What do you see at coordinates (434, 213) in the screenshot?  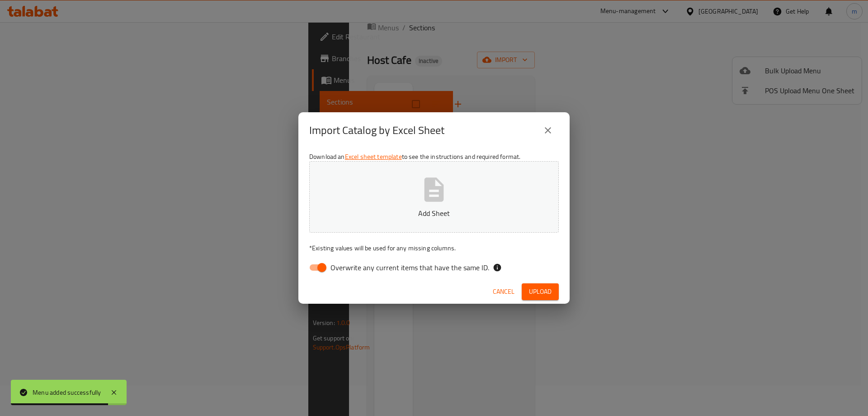 I see `p: Add Sheet` at bounding box center [434, 213].